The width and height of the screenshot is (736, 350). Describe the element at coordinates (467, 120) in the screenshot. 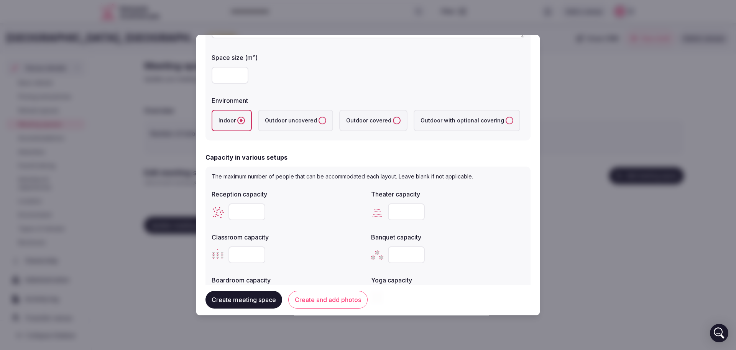

I see `label: Outdoor with optional covering` at that location.